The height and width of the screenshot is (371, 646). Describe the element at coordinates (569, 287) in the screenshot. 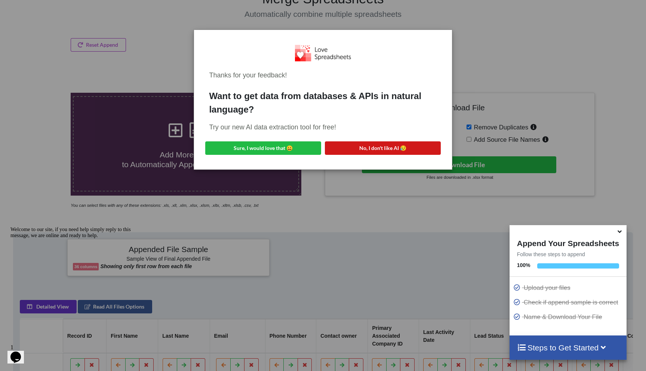

I see `p: Upload your files` at that location.